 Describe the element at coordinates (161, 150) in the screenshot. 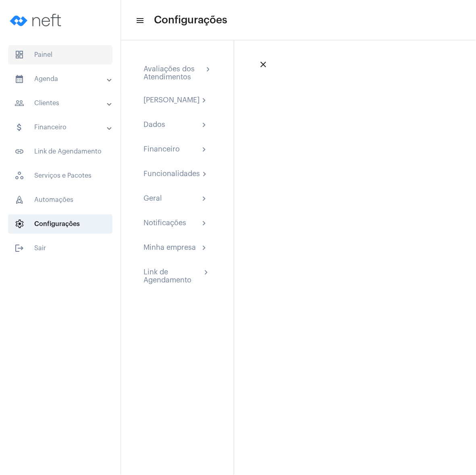

I see `div: Financeiro` at that location.